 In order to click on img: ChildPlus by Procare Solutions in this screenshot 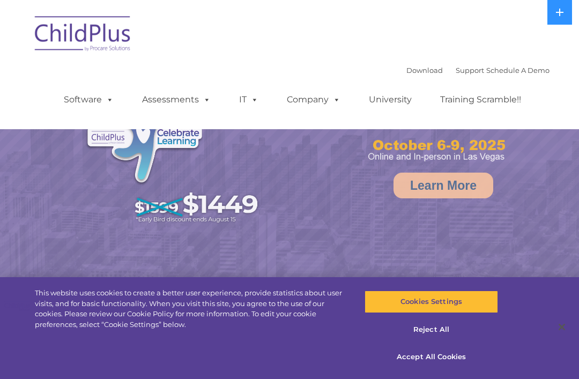, I will do `click(83, 35)`.